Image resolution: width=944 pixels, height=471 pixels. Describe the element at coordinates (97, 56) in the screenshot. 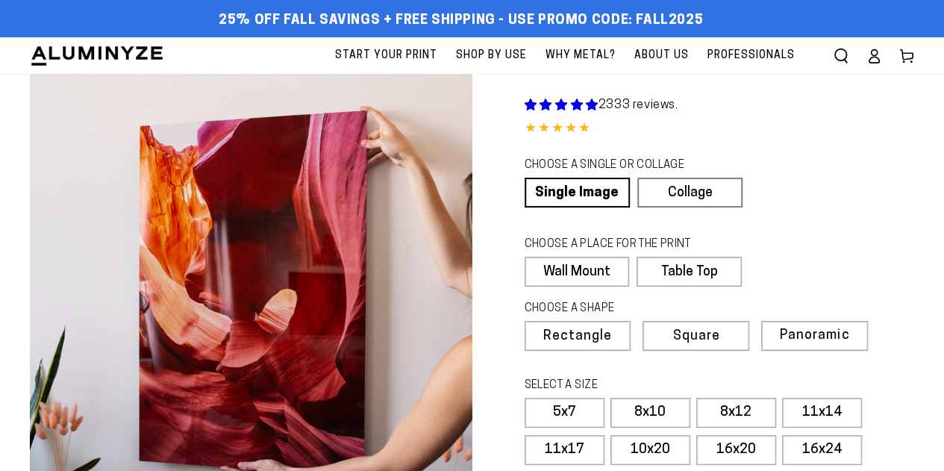

I see `img: Aluminyze` at that location.